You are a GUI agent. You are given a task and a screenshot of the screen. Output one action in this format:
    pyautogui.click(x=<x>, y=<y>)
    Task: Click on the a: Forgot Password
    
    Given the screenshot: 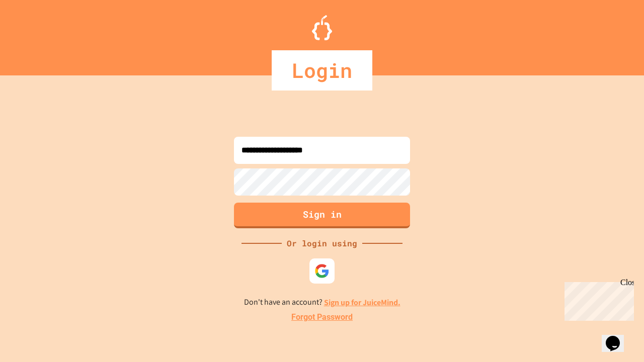 What is the action you would take?
    pyautogui.click(x=322, y=317)
    